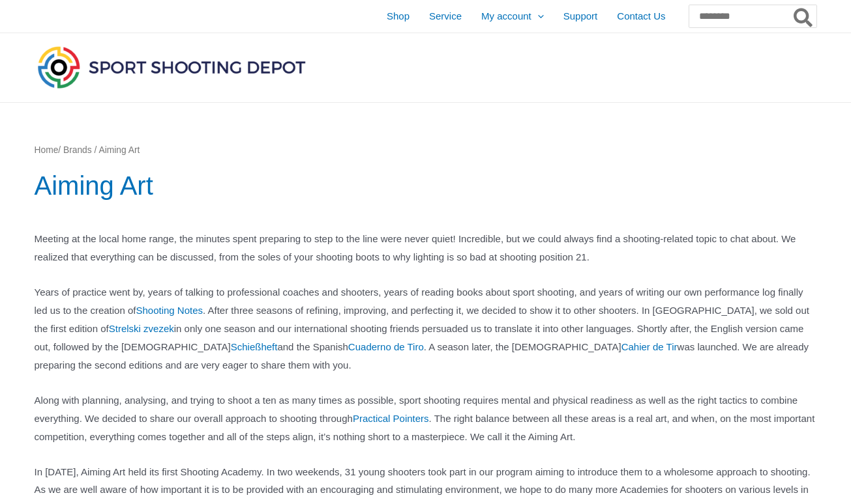  What do you see at coordinates (426, 151) in the screenshot?
I see `nav: Breadcrumb` at bounding box center [426, 151].